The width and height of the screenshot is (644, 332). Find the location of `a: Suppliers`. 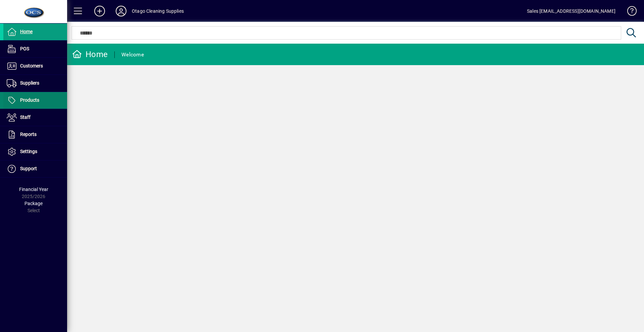

a: Suppliers is located at coordinates (35, 83).